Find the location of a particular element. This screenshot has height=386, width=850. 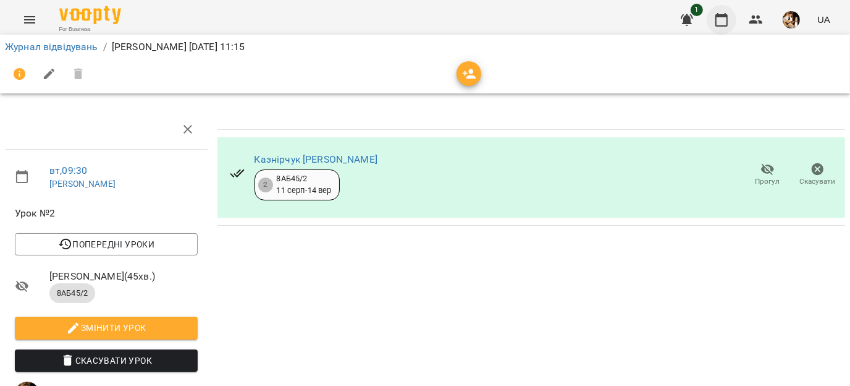

span: Скасувати is located at coordinates (818, 181).